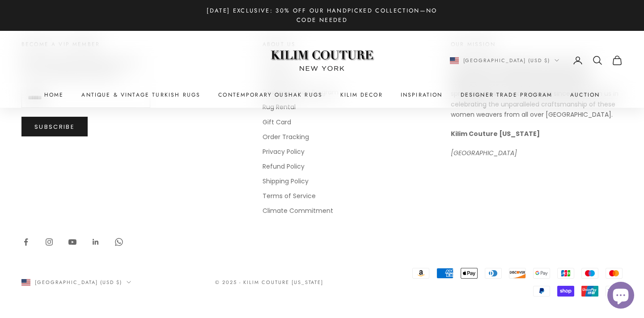 Image resolution: width=644 pixels, height=318 pixels. I want to click on a: Contemporary Oushak Rugs, so click(270, 95).